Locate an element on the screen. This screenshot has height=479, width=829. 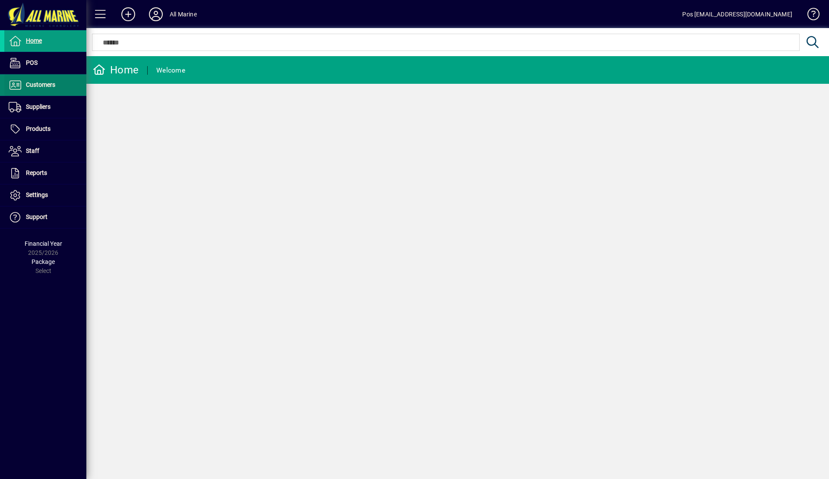
span: Customers is located at coordinates (41, 85).